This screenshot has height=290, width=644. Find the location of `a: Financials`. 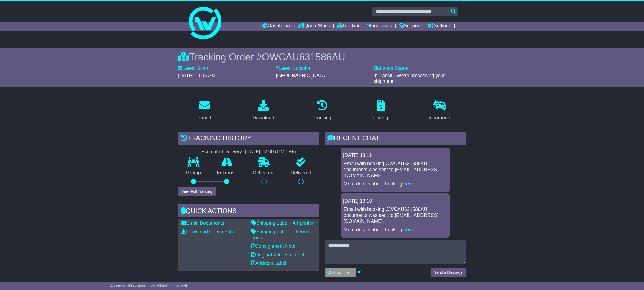

a: Financials is located at coordinates (380, 26).